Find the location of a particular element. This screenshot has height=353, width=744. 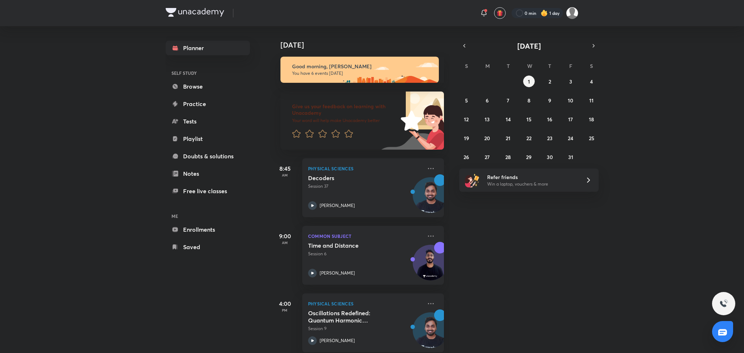

img: ttu is located at coordinates (724, 304).